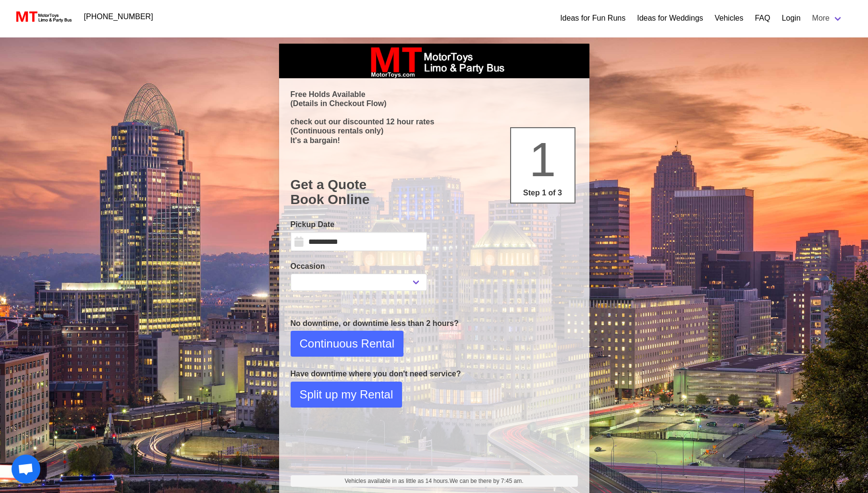 This screenshot has height=493, width=868. Describe the element at coordinates (487, 481) in the screenshot. I see `span: We can be there by 7:45 am.` at that location.